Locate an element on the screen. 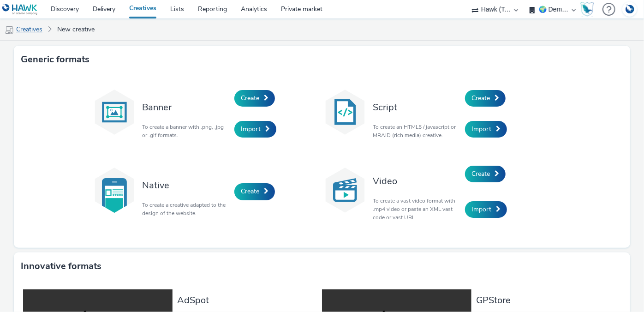  img: banner.svg is located at coordinates (114, 112).